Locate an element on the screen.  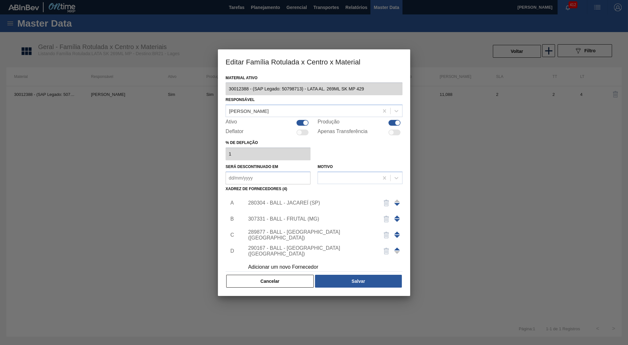
label: Será descontinuado em is located at coordinates (252, 167).